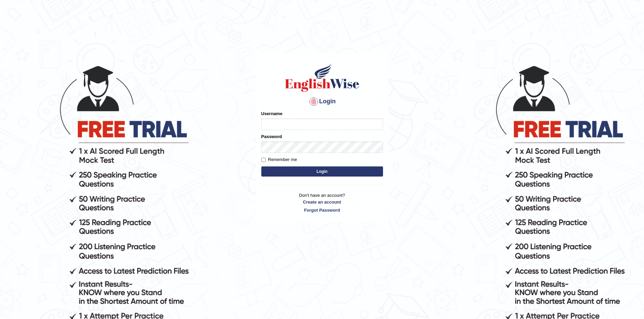 The image size is (644, 319). Describe the element at coordinates (322, 77) in the screenshot. I see `img: Logo of English Wise sign in for intelligent practice with AI` at that location.